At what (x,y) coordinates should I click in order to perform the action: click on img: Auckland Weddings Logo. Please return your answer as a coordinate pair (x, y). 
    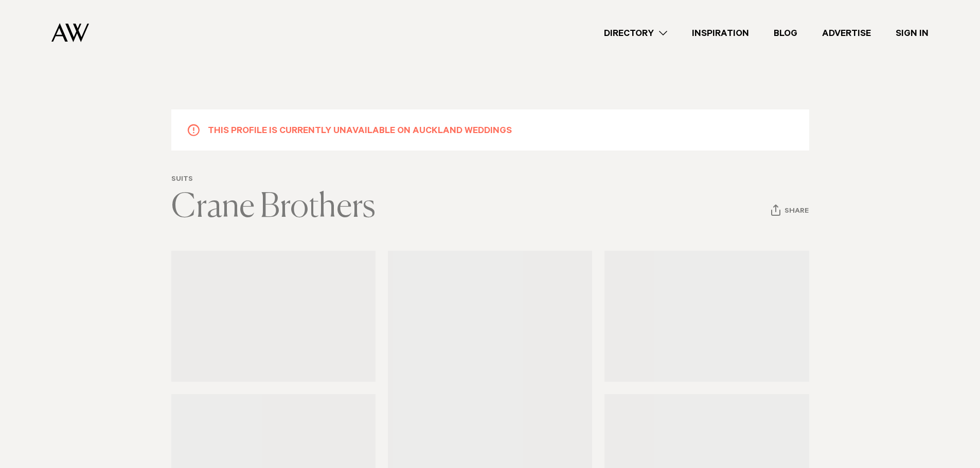
    Looking at the image, I should click on (70, 33).